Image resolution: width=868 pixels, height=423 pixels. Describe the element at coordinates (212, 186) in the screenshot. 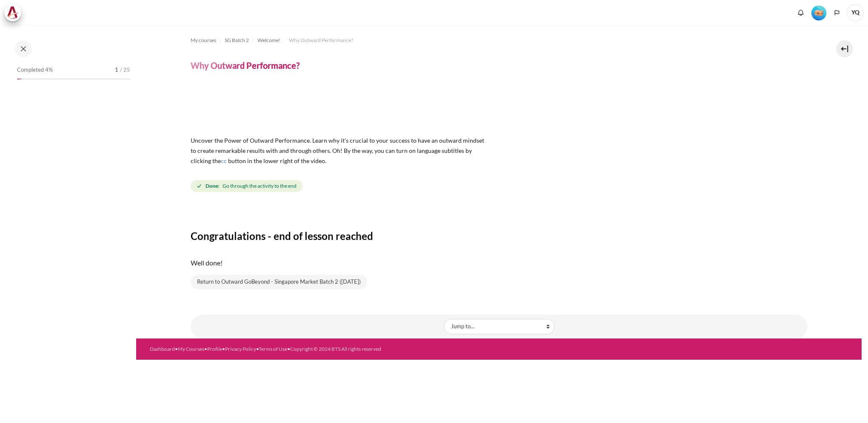

I see `strong: Done:` at that location.